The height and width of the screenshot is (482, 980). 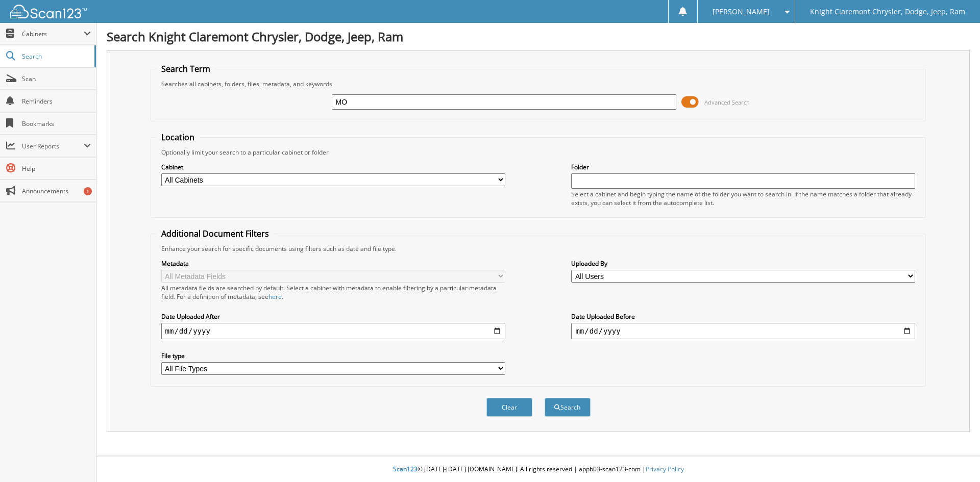 I want to click on label: Cabinet, so click(x=333, y=167).